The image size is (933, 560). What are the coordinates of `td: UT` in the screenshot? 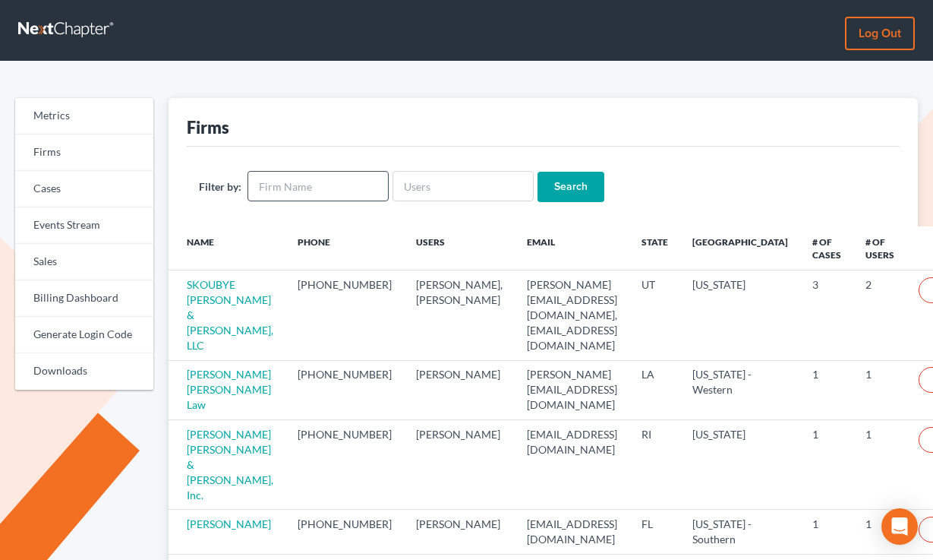 It's located at (654, 315).